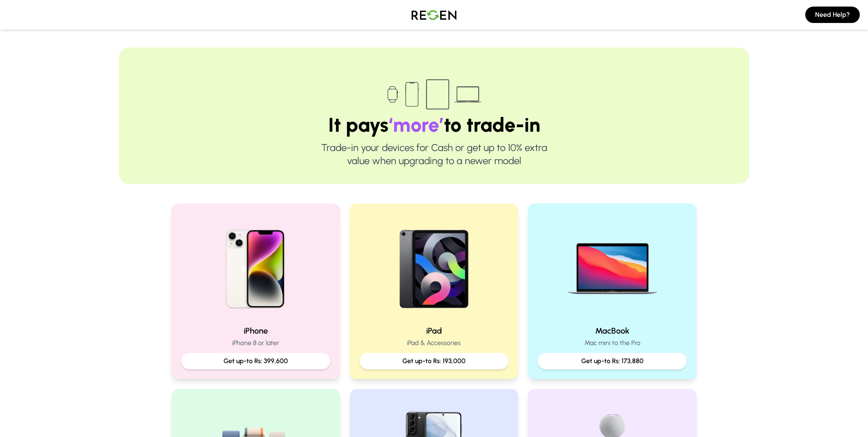 This screenshot has height=437, width=868. I want to click on img: iPad, so click(434, 266).